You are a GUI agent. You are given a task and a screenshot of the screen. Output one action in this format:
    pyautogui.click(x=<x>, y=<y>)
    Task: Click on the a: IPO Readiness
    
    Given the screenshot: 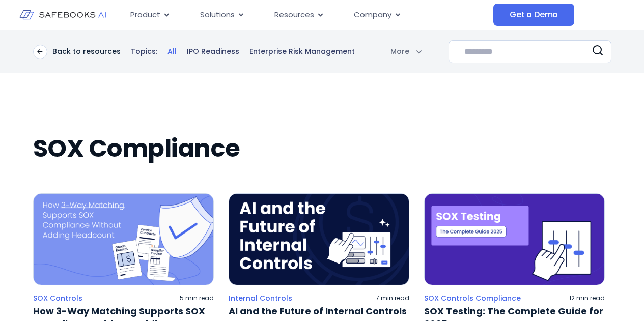 What is the action you would take?
    pyautogui.click(x=213, y=52)
    